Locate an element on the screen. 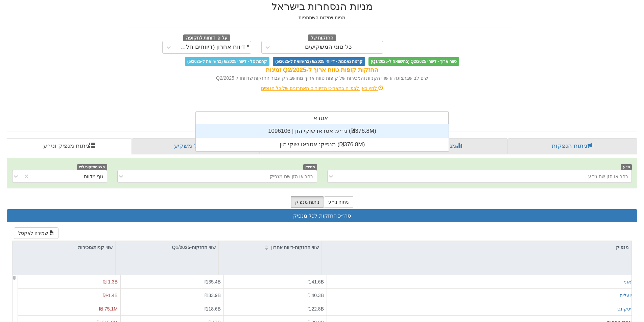 The height and width of the screenshot is (322, 644). span: ₪41.6B is located at coordinates (315, 281).